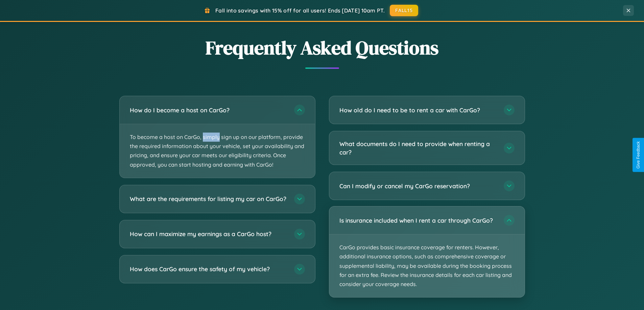 This screenshot has height=310, width=644. I want to click on div: Give Feedback, so click(638, 155).